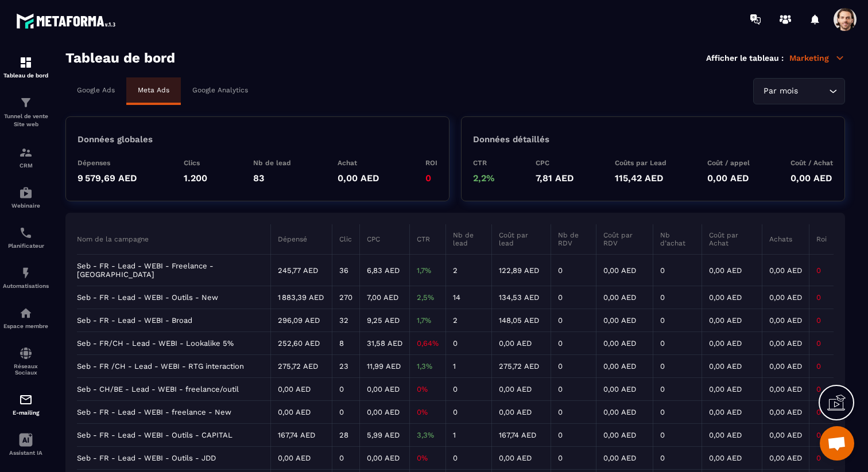 This screenshot has height=472, width=868. I want to click on p: 2,2%, so click(484, 178).